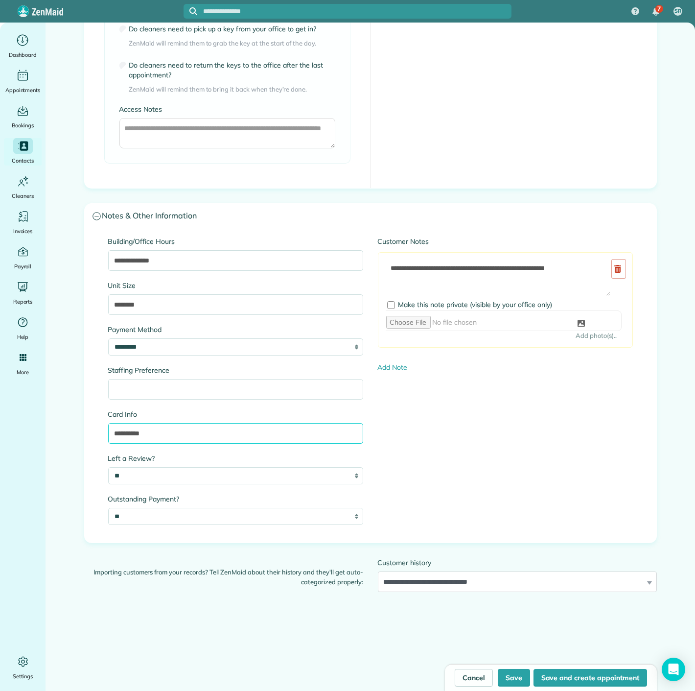  I want to click on div: Open Intercom Messenger, so click(674, 670).